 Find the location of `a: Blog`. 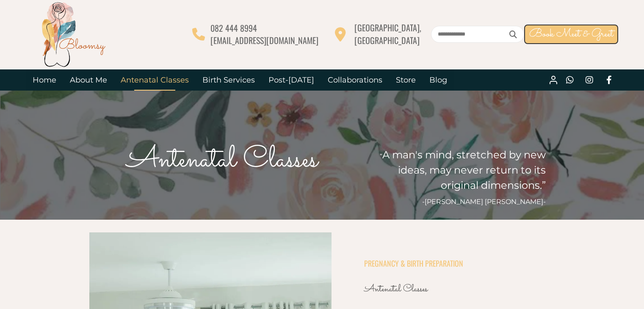

a: Blog is located at coordinates (438, 80).